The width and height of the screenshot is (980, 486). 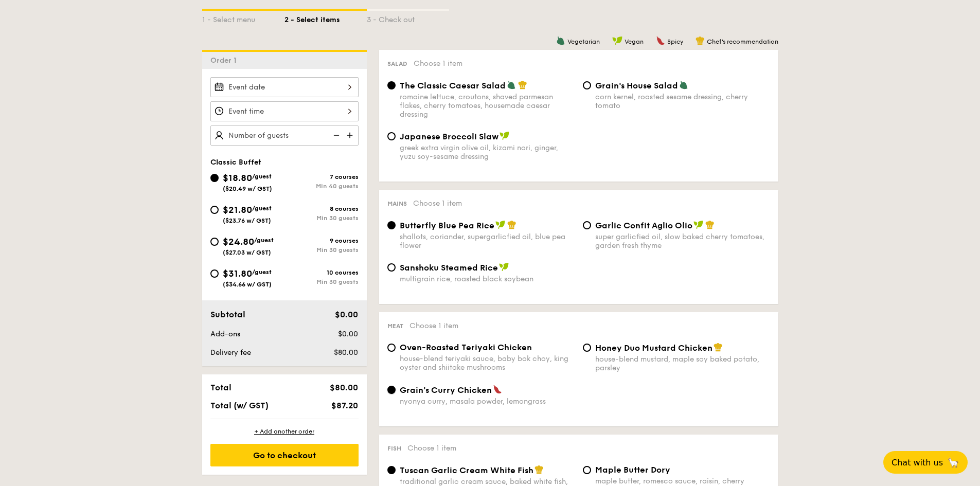 What do you see at coordinates (449, 136) in the screenshot?
I see `span: Japanese Broccoli Slaw` at bounding box center [449, 136].